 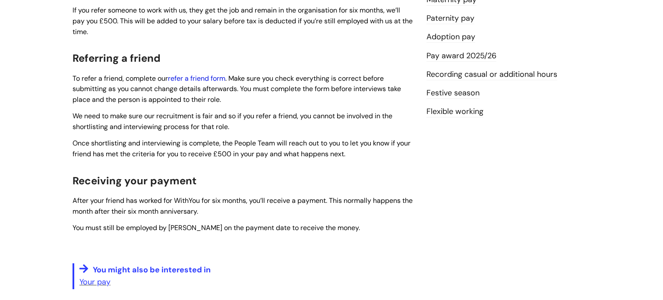 I want to click on span: You might also be interested in, so click(x=152, y=270).